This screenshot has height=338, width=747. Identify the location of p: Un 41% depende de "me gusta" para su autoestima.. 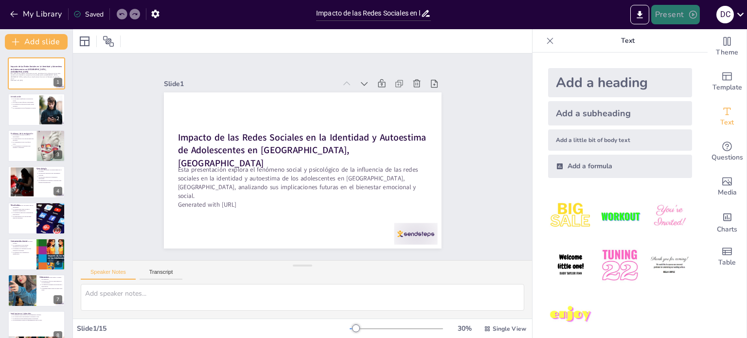
(23, 206).